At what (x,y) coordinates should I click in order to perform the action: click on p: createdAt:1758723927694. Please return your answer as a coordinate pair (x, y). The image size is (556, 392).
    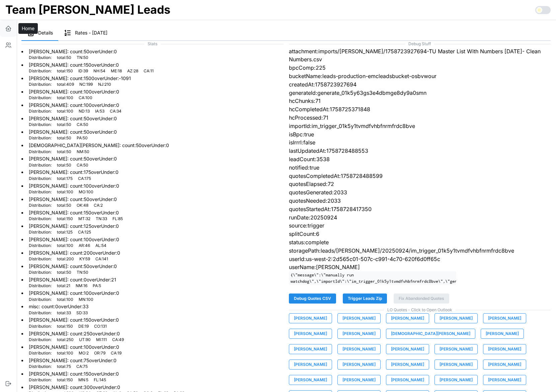
    Looking at the image, I should click on (420, 85).